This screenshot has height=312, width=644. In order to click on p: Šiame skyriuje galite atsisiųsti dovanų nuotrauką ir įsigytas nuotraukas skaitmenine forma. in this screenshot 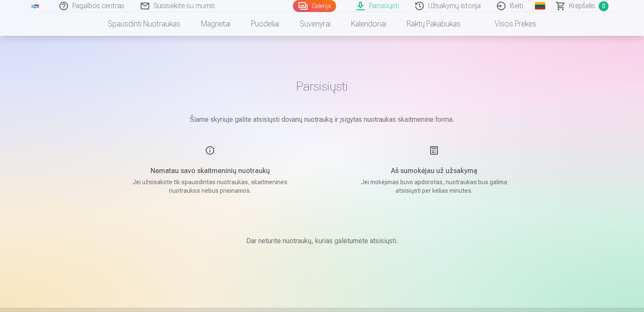, I will do `click(322, 120)`.